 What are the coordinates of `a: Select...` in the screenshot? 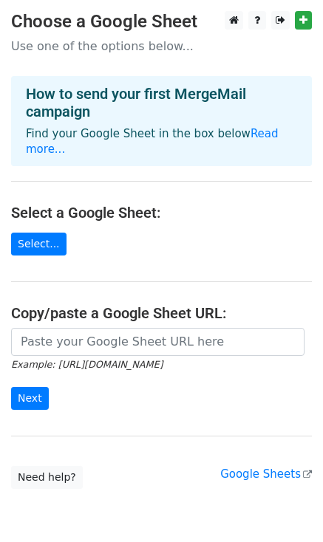 It's located at (38, 244).